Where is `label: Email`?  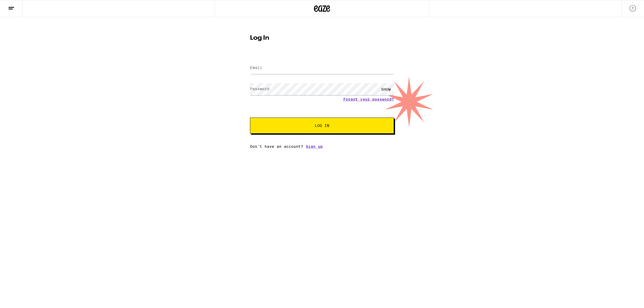
label: Email is located at coordinates (256, 68).